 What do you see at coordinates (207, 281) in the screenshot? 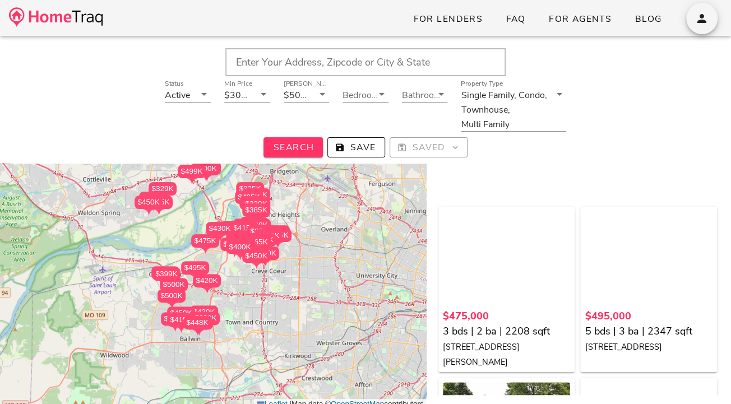
I see `div: $420K` at bounding box center [207, 281].